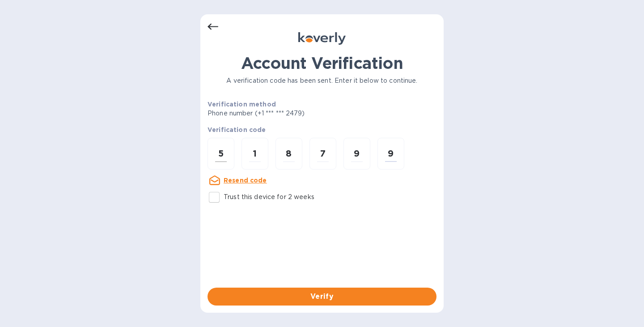  Describe the element at coordinates (322, 63) in the screenshot. I see `h1: Account Verification` at that location.